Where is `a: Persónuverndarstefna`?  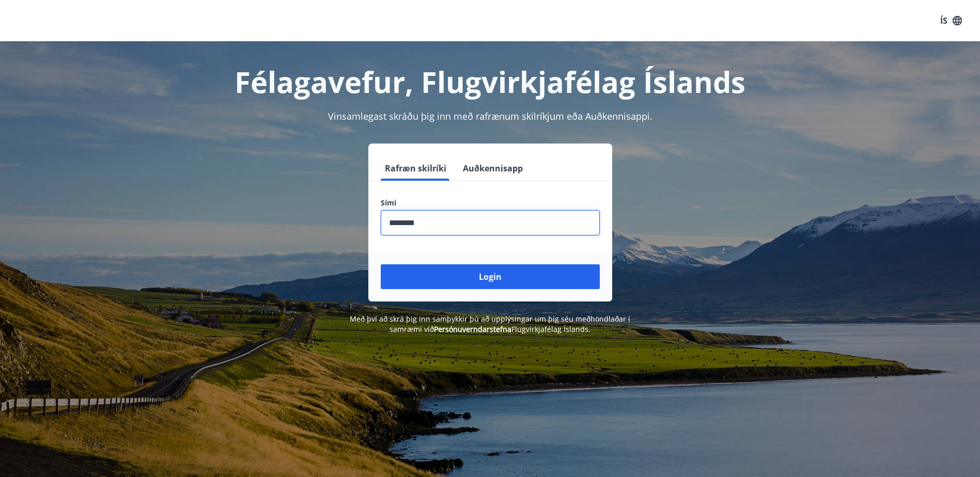
a: Persónuverndarstefna is located at coordinates (473, 329).